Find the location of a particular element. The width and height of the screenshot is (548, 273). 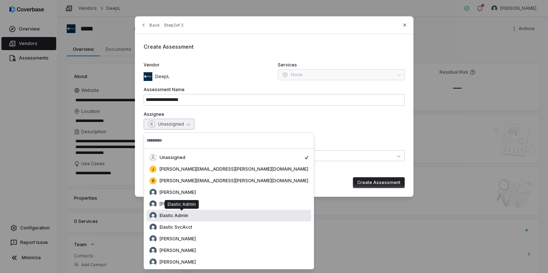

img: Kim Kambarami avatar is located at coordinates (153, 250).